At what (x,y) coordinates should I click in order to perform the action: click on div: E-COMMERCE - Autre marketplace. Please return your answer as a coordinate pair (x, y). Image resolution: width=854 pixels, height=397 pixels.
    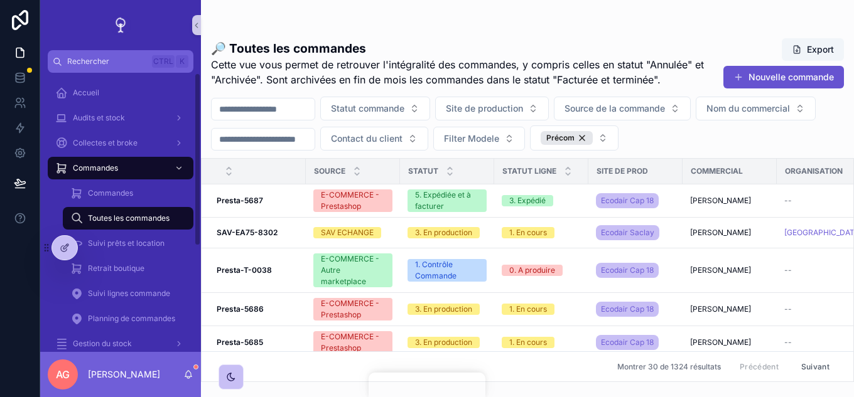
    Looking at the image, I should click on (353, 271).